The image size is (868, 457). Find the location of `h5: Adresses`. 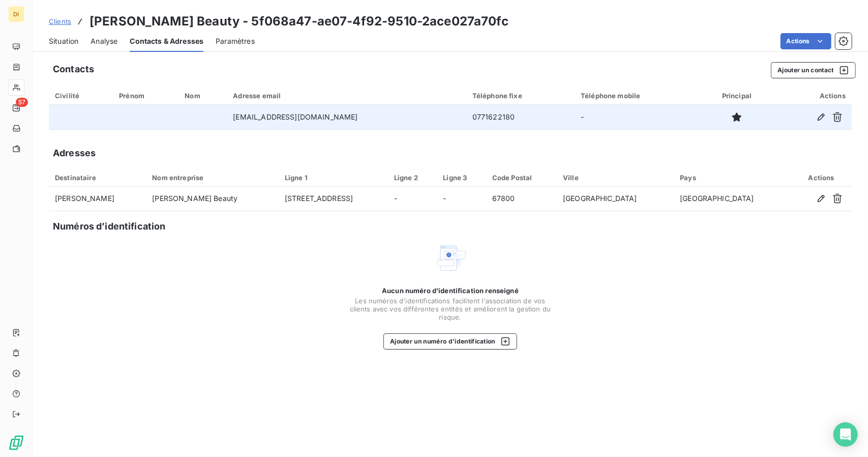

h5: Adresses is located at coordinates (74, 153).